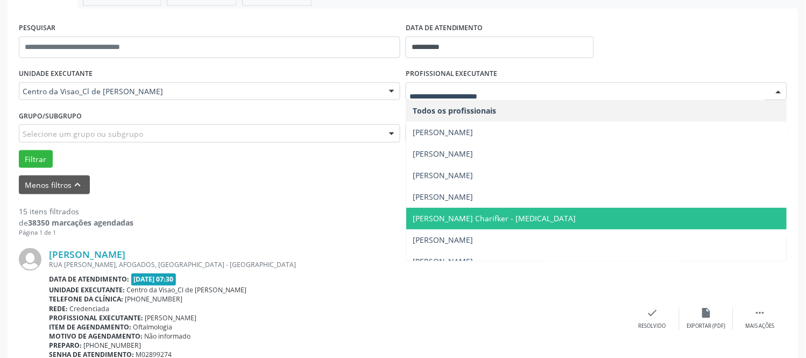 The image size is (806, 358). I want to click on b: Telefone da clínica:, so click(86, 299).